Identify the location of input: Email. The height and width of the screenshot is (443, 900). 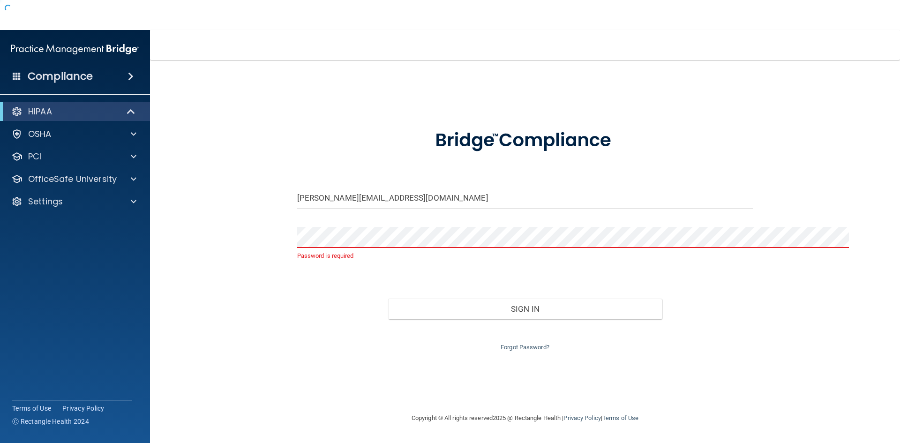
(525, 198).